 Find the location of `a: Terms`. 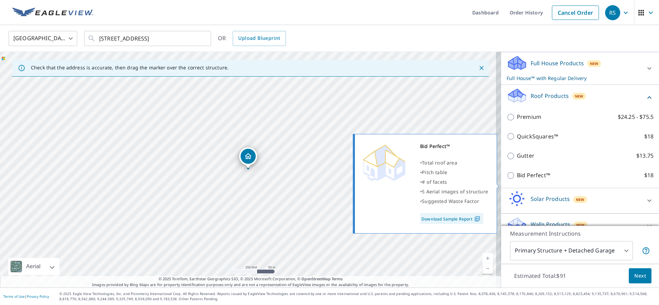

a: Terms is located at coordinates (337, 278).